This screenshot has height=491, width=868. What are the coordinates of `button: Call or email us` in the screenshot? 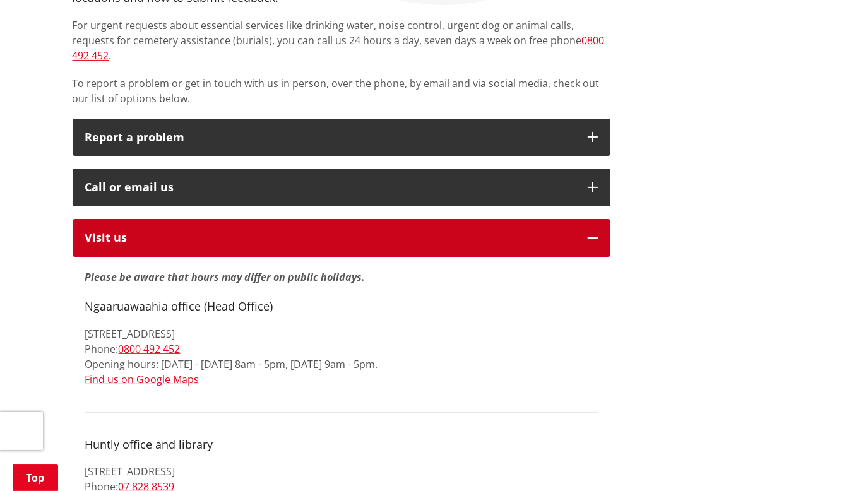 It's located at (342, 188).